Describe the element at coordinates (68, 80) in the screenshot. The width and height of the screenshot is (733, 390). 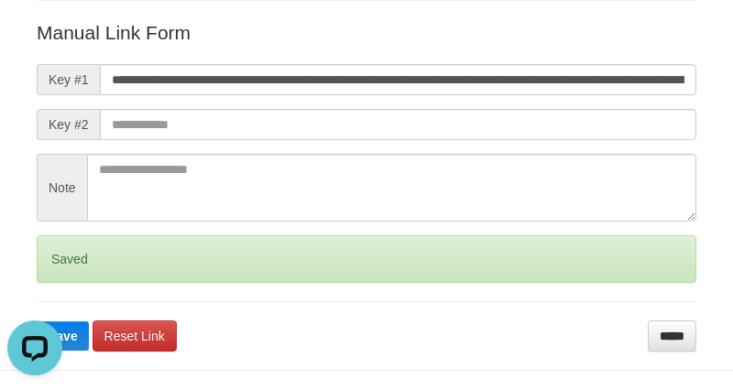
I see `span: Key #1` at that location.